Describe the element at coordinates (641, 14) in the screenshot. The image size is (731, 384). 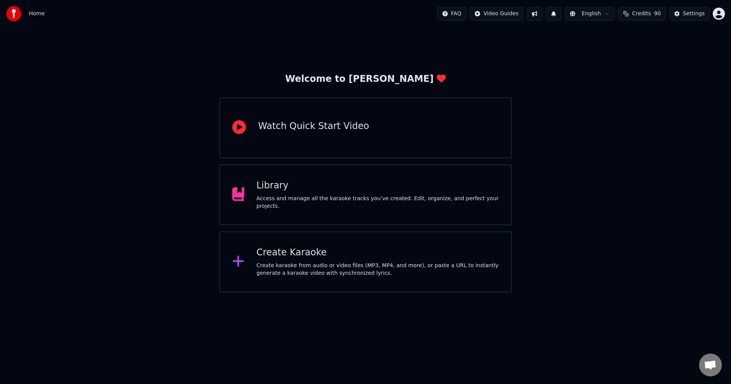
I see `span: Credits` at that location.